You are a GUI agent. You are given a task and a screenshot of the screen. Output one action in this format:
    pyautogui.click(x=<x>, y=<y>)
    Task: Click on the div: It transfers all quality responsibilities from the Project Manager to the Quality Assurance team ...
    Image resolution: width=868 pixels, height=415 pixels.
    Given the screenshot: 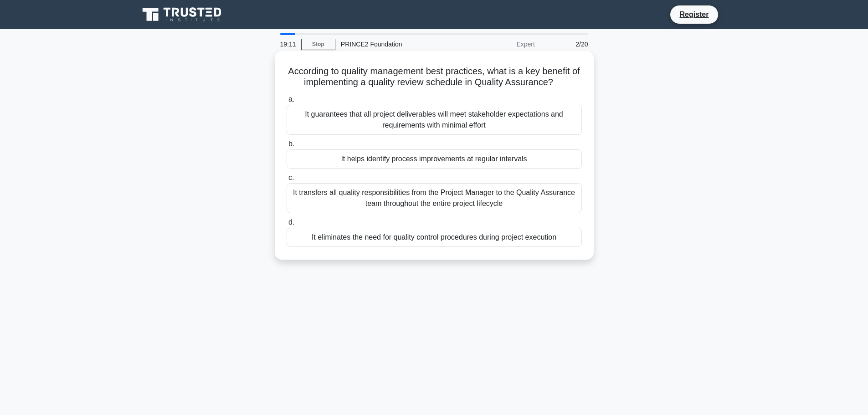 What is the action you would take?
    pyautogui.click(x=434, y=198)
    